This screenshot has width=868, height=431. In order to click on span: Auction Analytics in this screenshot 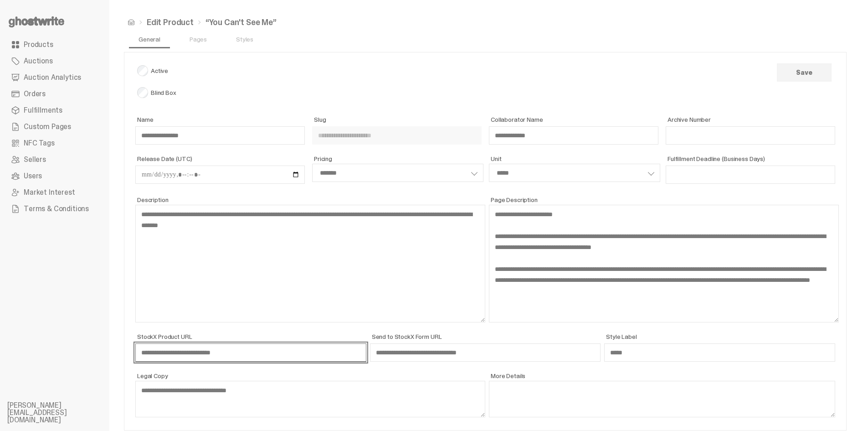, I will do `click(52, 77)`.